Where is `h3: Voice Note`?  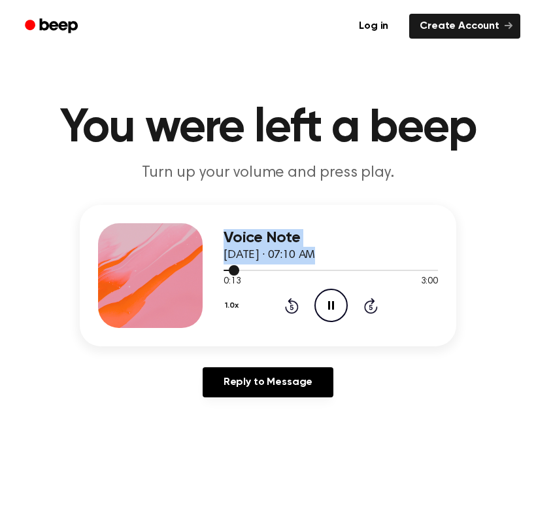
h3: Voice Note is located at coordinates (331, 237).